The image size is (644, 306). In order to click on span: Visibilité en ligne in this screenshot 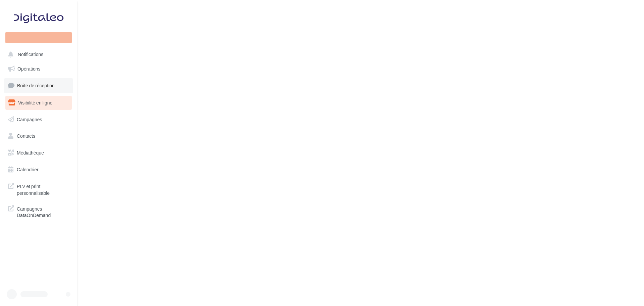, I will do `click(35, 102)`.